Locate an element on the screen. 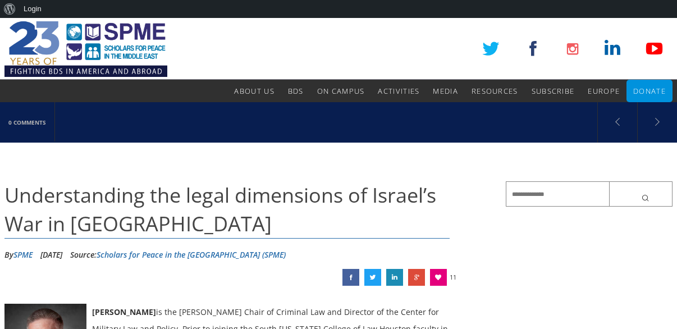 The width and height of the screenshot is (677, 329). span: 11 is located at coordinates (453, 277).